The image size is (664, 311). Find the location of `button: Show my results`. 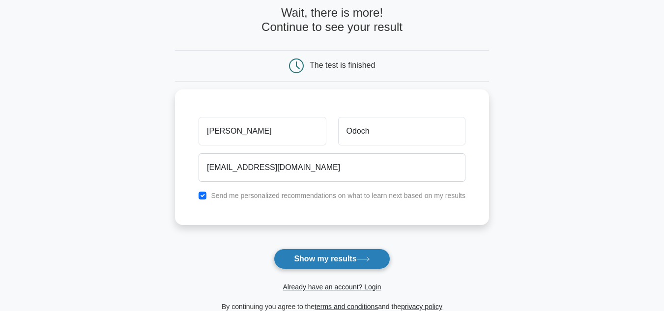

button: Show my results is located at coordinates (332, 259).